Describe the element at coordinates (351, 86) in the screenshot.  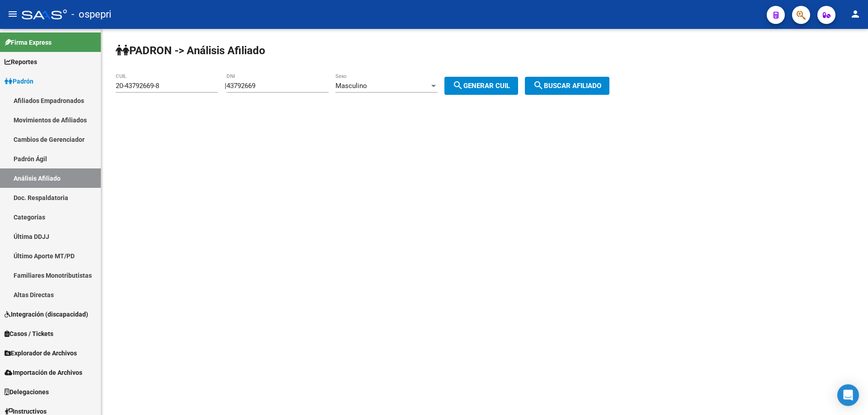
I see `span: Masculino` at that location.